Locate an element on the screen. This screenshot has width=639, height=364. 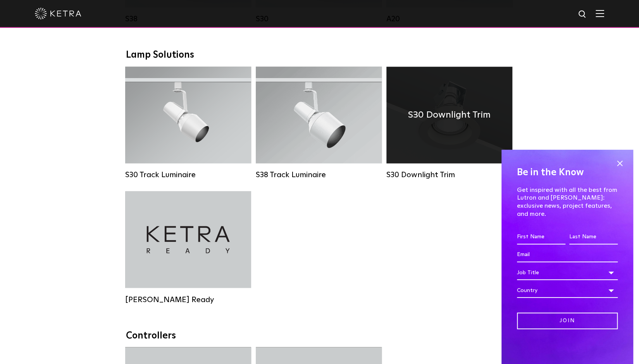
div: Controllers is located at coordinates (320, 335).